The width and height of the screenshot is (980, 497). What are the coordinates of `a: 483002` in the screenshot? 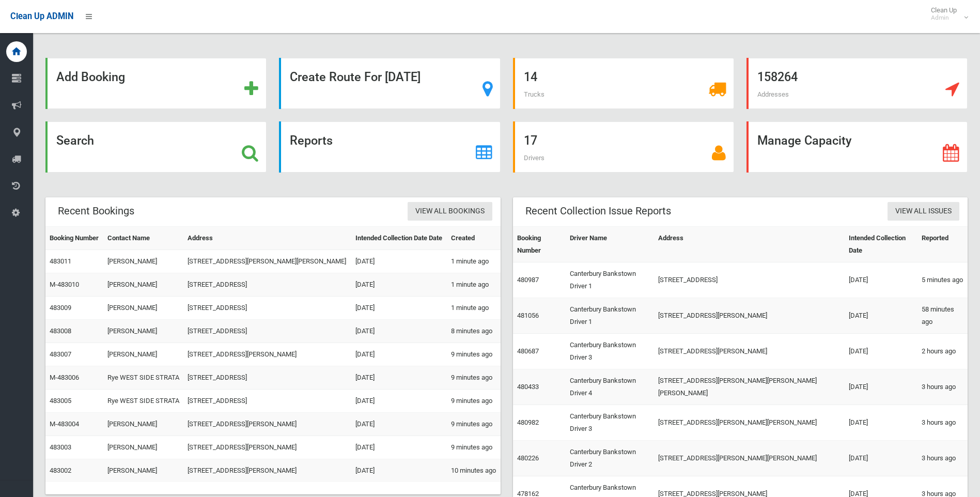 It's located at (61, 470).